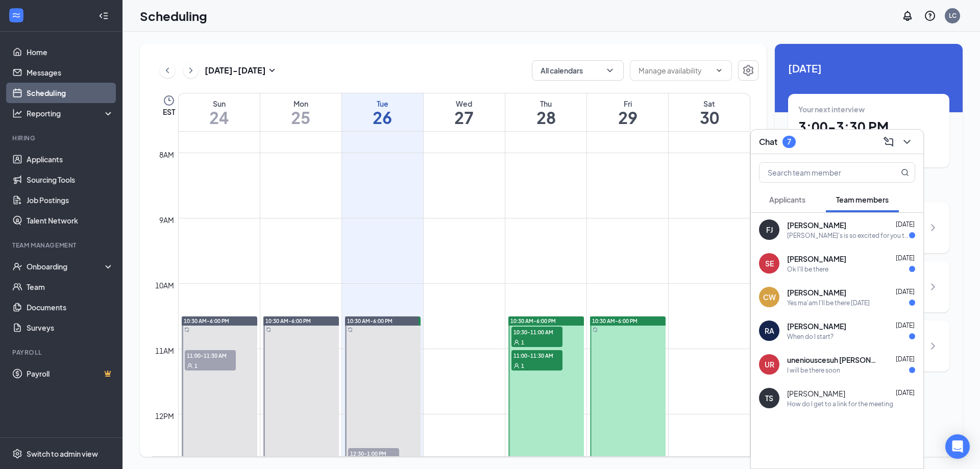 This screenshot has width=980, height=469. Describe the element at coordinates (905, 173) in the screenshot. I see `svg: MagnifyingGlass` at that location.